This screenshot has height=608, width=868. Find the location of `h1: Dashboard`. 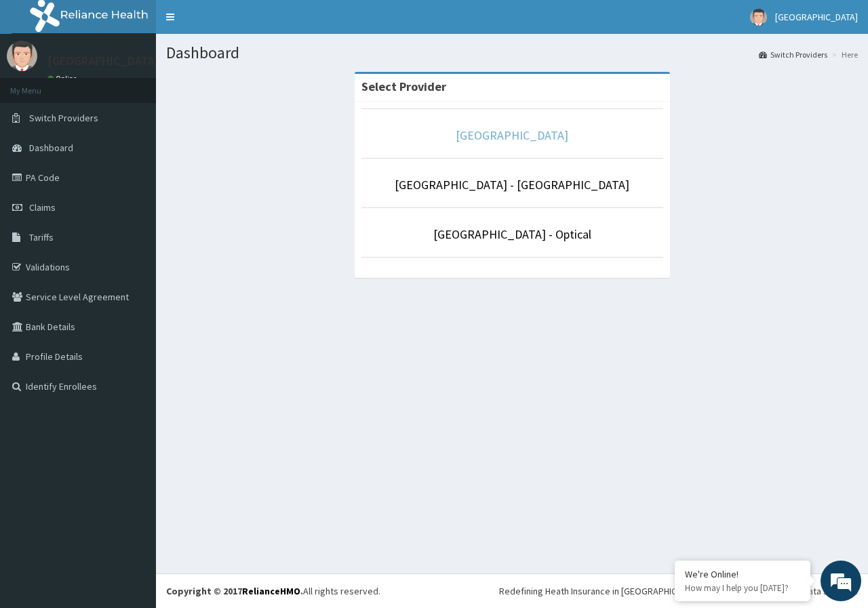

h1: Dashboard is located at coordinates (512, 53).